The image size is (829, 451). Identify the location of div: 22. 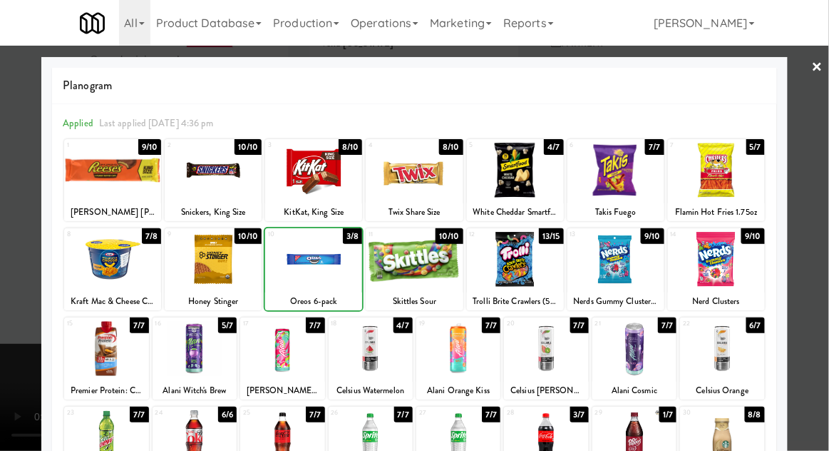
(702, 323).